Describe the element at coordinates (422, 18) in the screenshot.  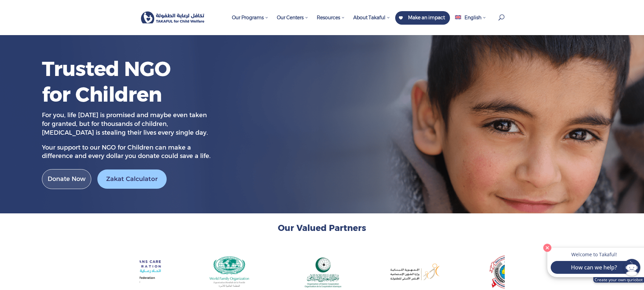
I see `a: Make an impact` at that location.